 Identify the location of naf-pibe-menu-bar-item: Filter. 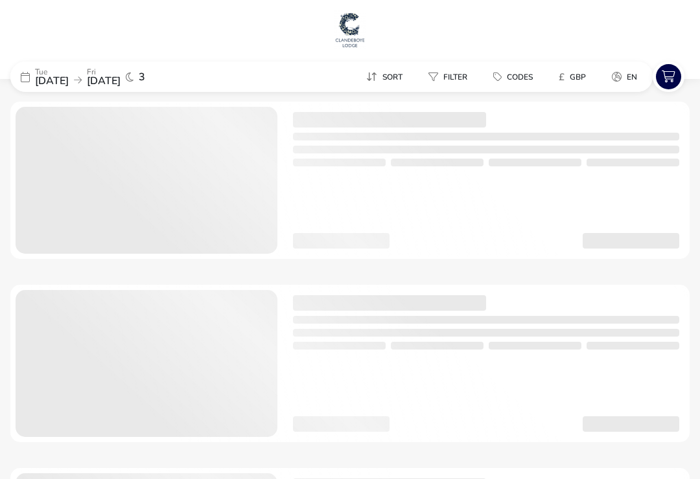
(450, 76).